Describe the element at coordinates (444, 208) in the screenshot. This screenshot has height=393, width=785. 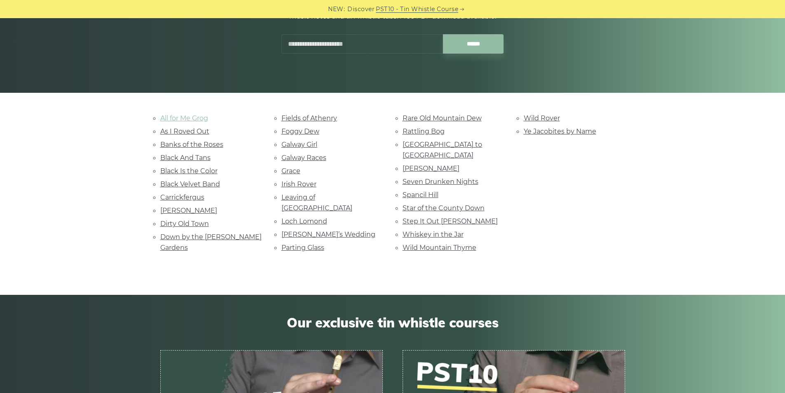
I see `a: Star of the County Down` at that location.